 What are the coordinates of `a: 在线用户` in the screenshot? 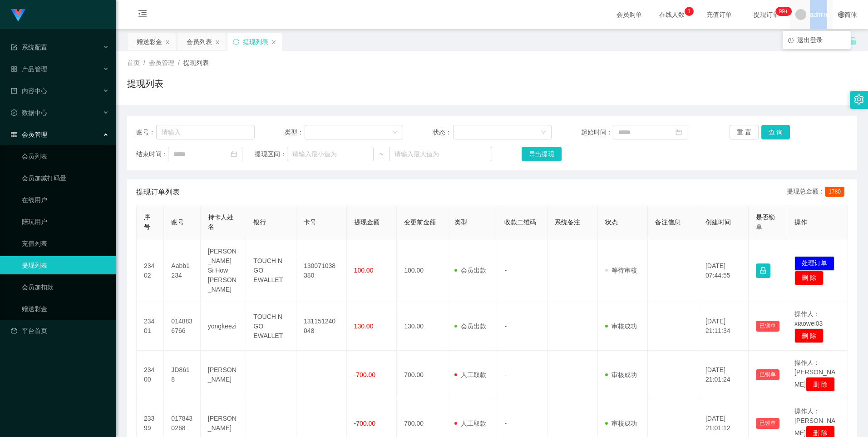 It's located at (66, 200).